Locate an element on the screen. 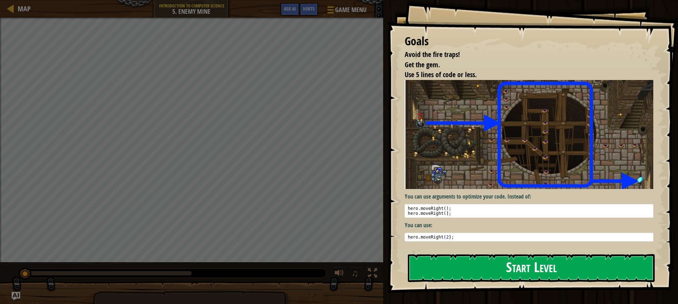  div: Goals is located at coordinates (529, 41).